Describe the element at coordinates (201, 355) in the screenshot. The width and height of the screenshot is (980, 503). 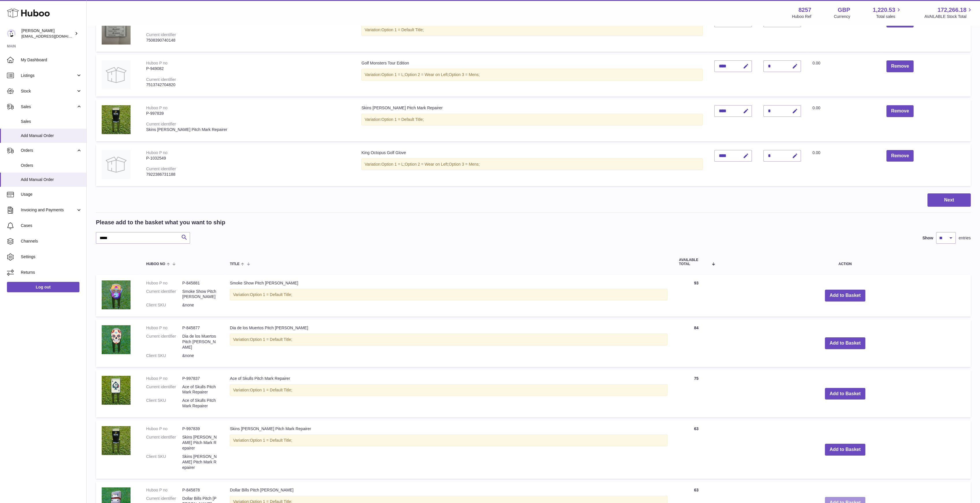
I see `dd: &none` at that location.